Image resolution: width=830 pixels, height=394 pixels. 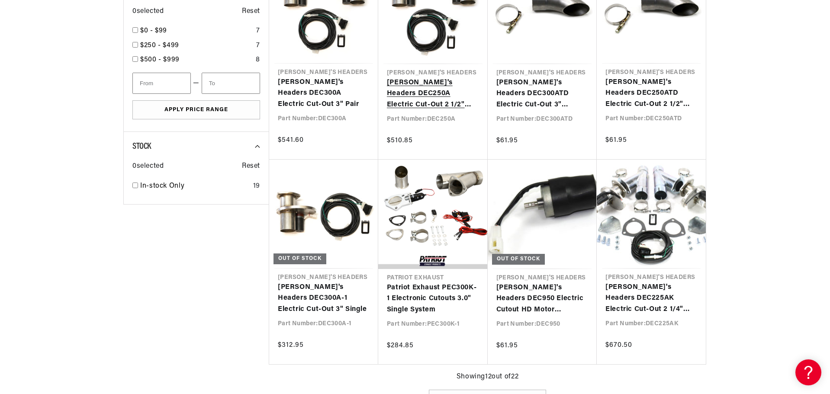 What do you see at coordinates (487, 377) in the screenshot?
I see `span: Showing 12 out of 22` at bounding box center [487, 377].